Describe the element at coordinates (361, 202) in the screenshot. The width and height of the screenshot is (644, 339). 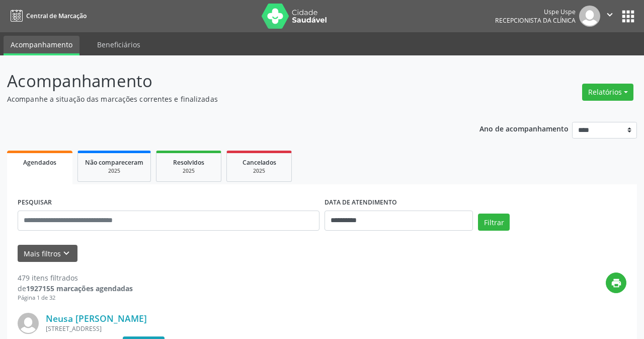
I see `label: DATA DE ATENDIMENTO` at that location.